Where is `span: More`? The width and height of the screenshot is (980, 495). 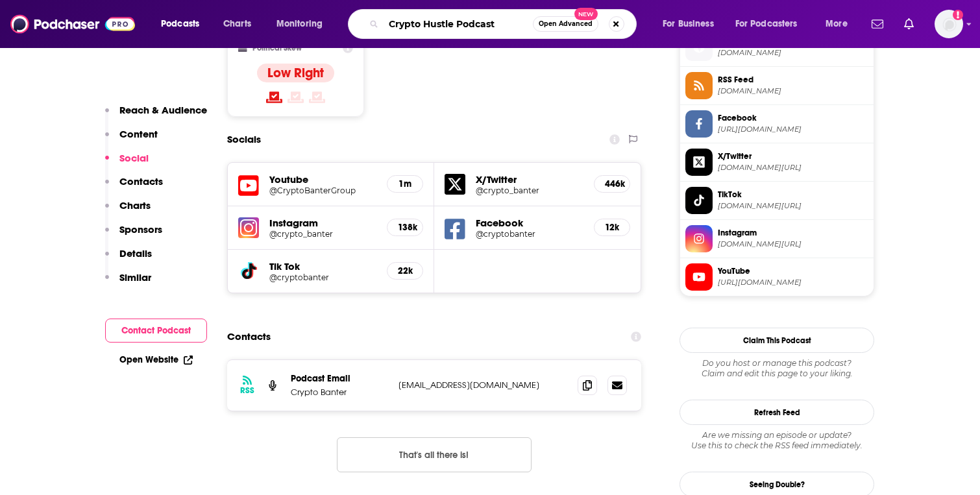 span: More is located at coordinates (836, 24).